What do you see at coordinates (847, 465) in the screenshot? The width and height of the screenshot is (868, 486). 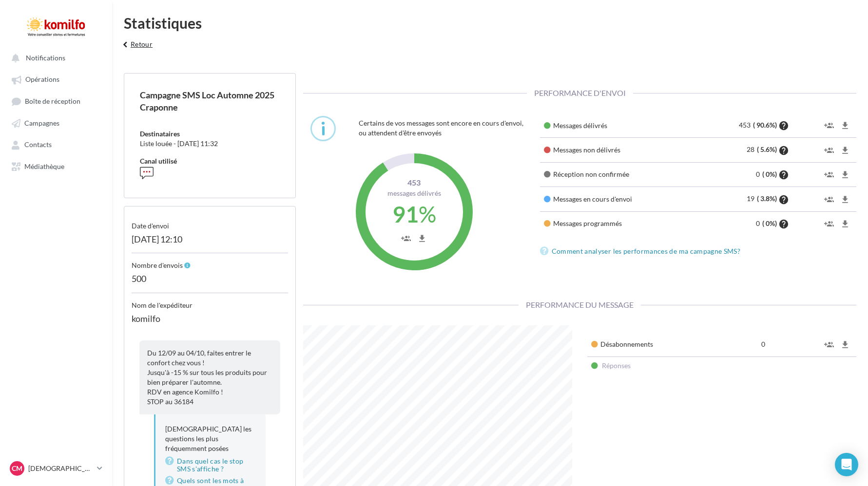 I see `div: Open Intercom Messenger` at bounding box center [847, 465].